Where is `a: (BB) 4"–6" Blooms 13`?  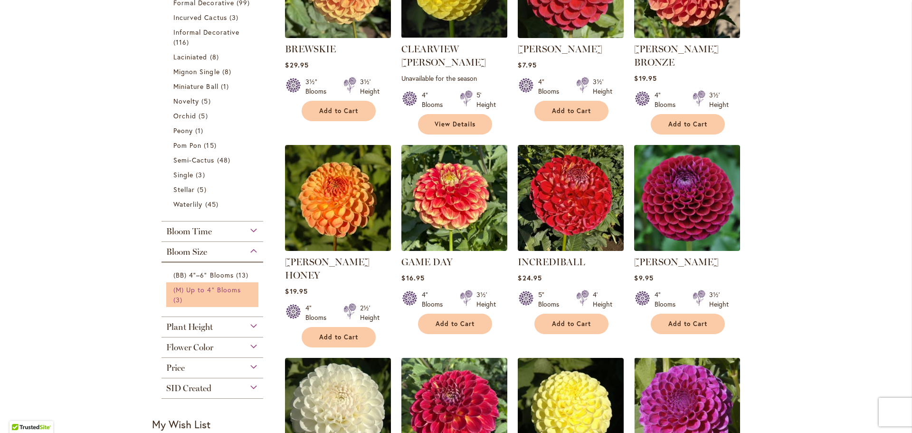 a: (BB) 4"–6" Blooms 13 is located at coordinates (213, 275).